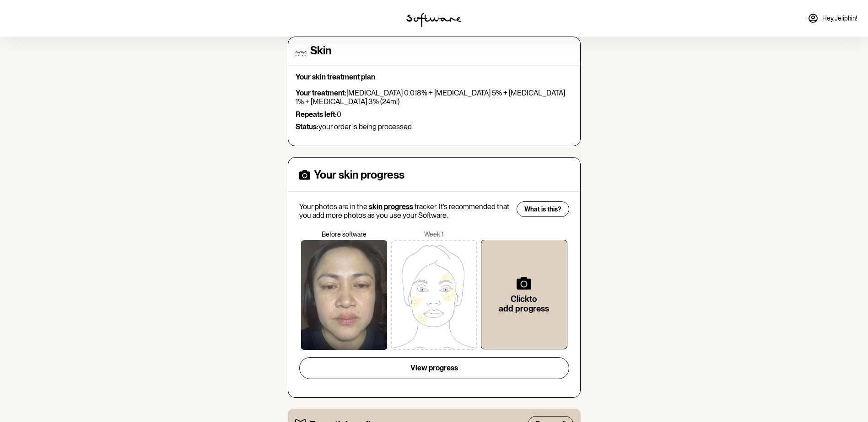 Image resolution: width=868 pixels, height=422 pixels. I want to click on h4: Skin, so click(320, 51).